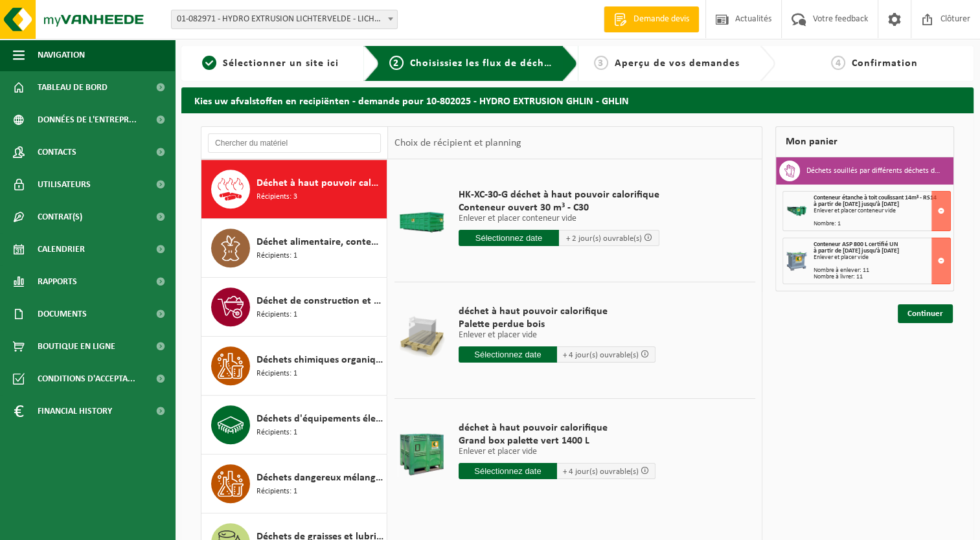 This screenshot has height=540, width=980. Describe the element at coordinates (559, 219) in the screenshot. I see `p: Enlever et placer conteneur vide` at that location.